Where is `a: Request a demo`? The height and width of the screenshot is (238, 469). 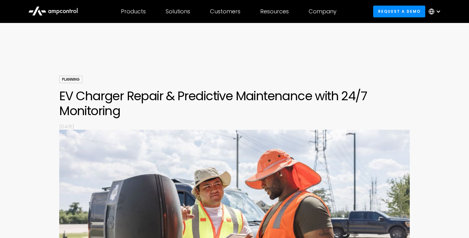 a: Request a demo is located at coordinates (399, 11).